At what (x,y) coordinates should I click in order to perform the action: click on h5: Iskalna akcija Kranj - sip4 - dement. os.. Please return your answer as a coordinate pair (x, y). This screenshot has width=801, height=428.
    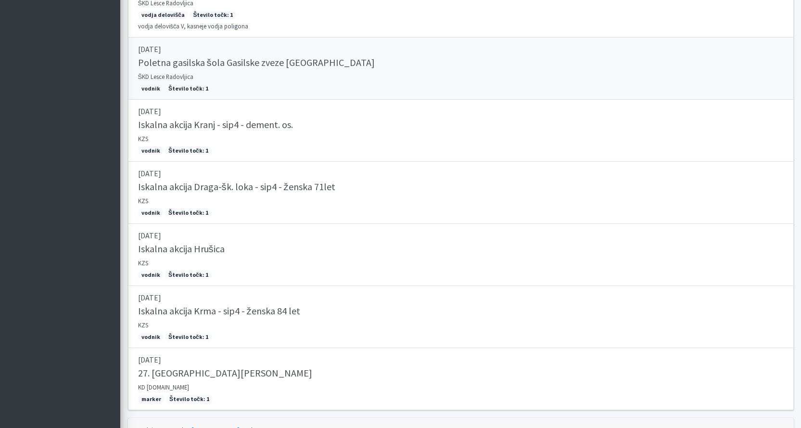
    Looking at the image, I should click on (216, 125).